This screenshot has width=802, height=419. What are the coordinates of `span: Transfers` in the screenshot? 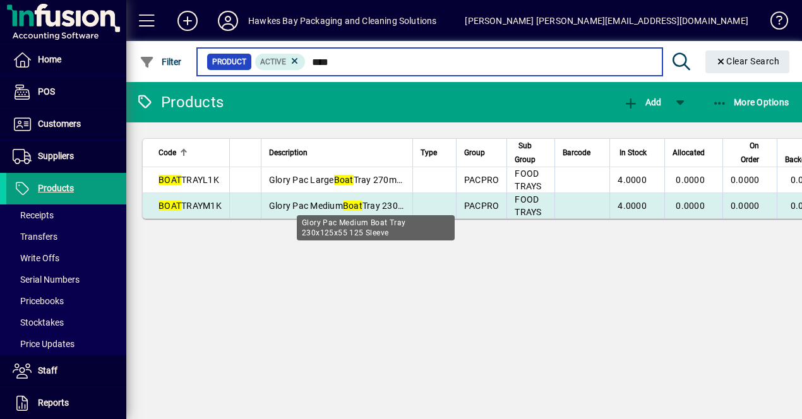 It's located at (35, 237).